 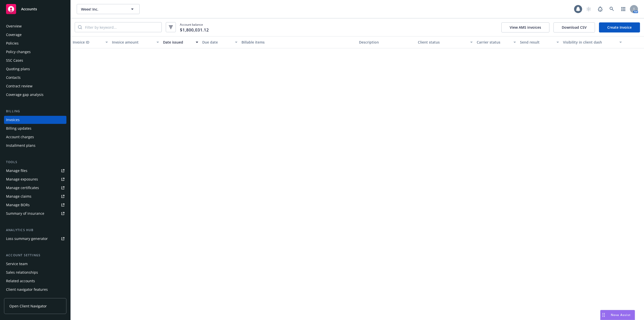 What do you see at coordinates (35, 188) in the screenshot?
I see `a: Manage certificates` at bounding box center [35, 188].